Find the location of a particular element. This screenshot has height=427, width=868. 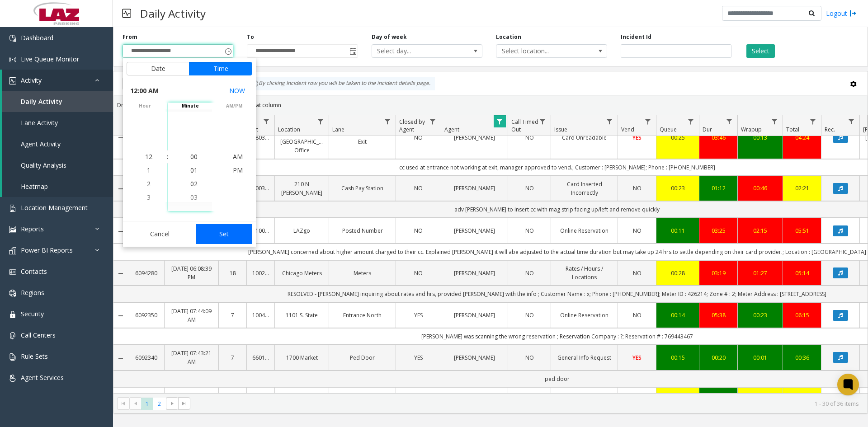

a: Lot Filter Menu is located at coordinates (266, 121).